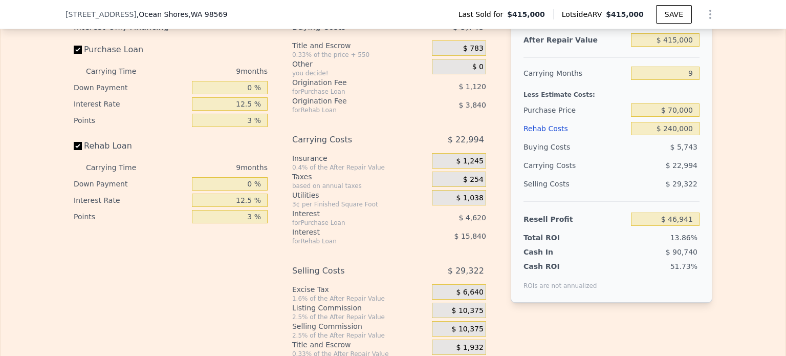  What do you see at coordinates (575, 40) in the screenshot?
I see `div: After Repair Value` at bounding box center [575, 40].